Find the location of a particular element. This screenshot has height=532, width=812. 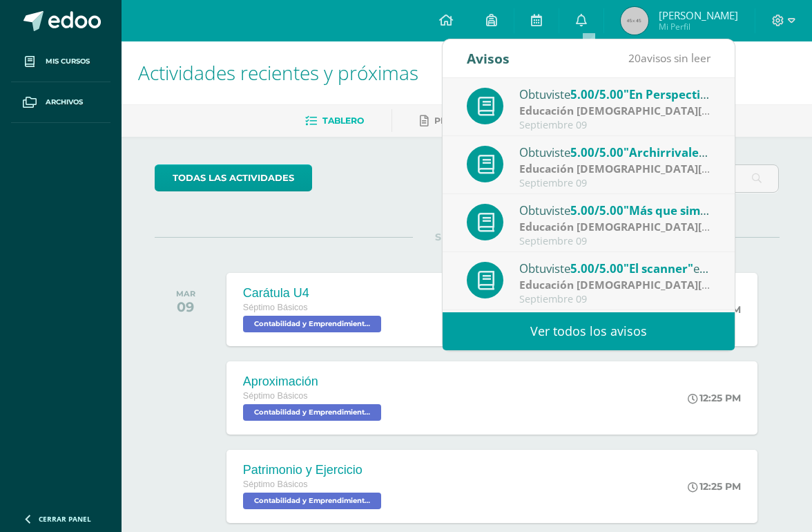

span: 20 is located at coordinates (634, 58).